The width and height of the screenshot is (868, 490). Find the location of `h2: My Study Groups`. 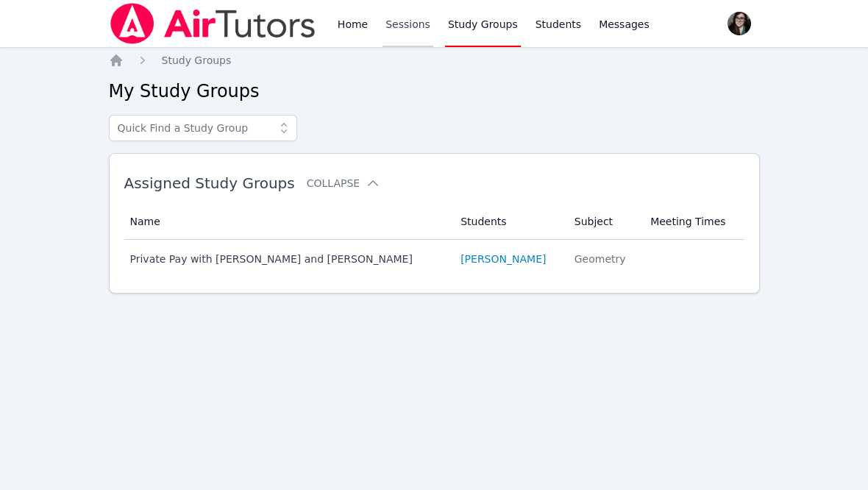

h2: My Study Groups is located at coordinates (434, 91).